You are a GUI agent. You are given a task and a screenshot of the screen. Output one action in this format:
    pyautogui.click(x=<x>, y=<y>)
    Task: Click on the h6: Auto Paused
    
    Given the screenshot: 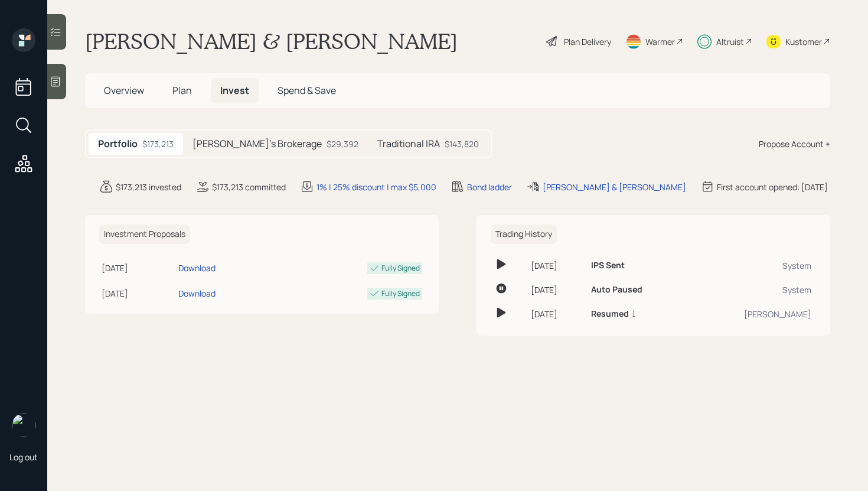 What is the action you would take?
    pyautogui.click(x=616, y=289)
    